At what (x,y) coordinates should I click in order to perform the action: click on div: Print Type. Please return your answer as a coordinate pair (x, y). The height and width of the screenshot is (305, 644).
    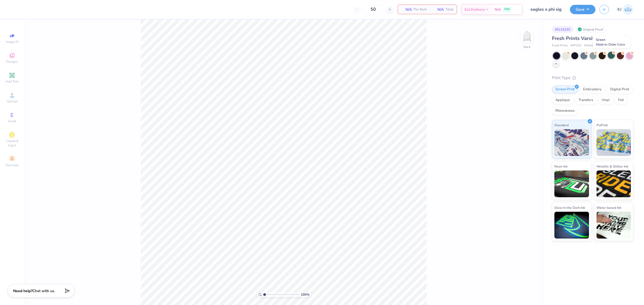
    Looking at the image, I should click on (592, 78).